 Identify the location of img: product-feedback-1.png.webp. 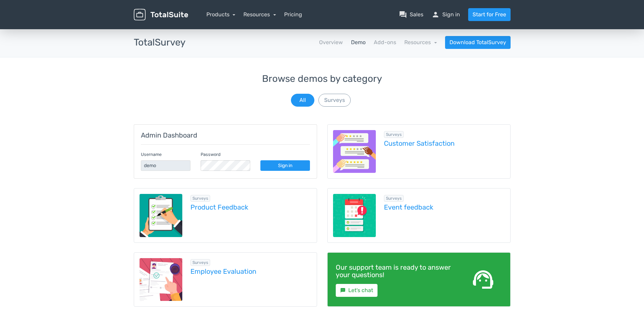
(161, 215).